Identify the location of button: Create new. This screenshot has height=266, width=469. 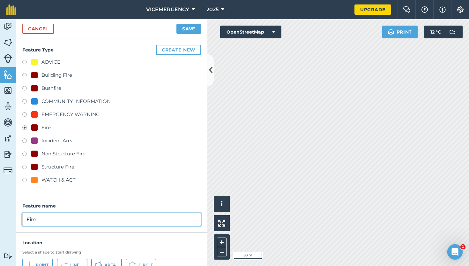
(178, 50).